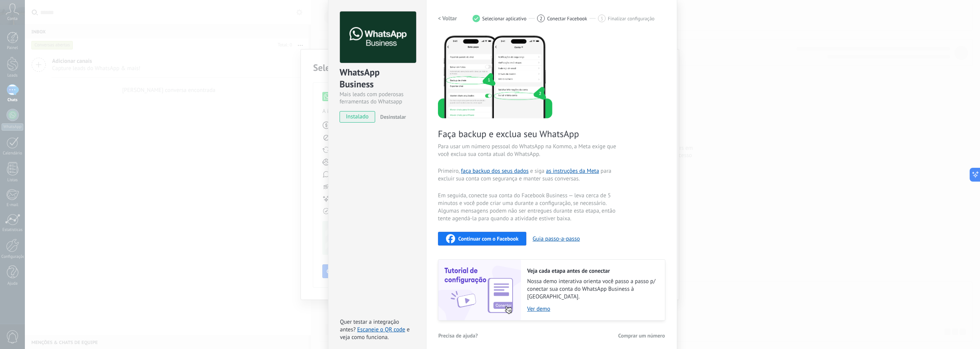 The height and width of the screenshot is (349, 980). Describe the element at coordinates (375, 334) in the screenshot. I see `span: e veja como funciona.` at that location.